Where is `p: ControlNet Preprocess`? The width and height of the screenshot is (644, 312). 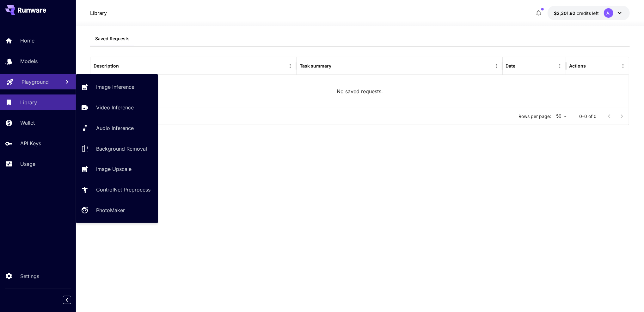 p: ControlNet Preprocess is located at coordinates (124, 189).